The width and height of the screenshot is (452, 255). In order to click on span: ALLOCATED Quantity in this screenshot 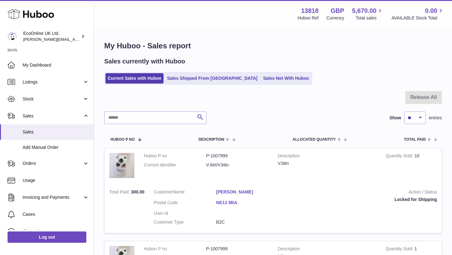, I will do `click(314, 139)`.